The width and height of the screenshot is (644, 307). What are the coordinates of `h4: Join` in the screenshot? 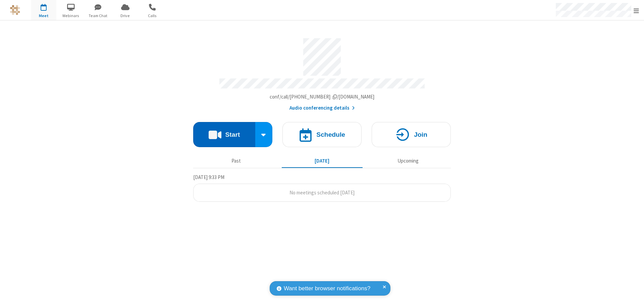 It's located at (421, 134).